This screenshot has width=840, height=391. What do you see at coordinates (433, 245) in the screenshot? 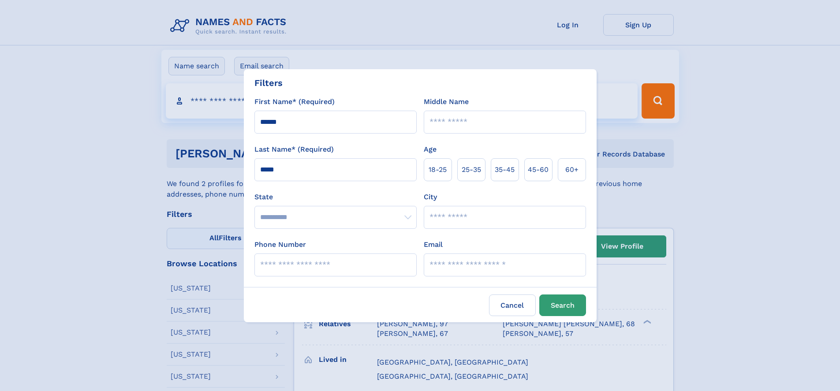
I see `label: Email` at bounding box center [433, 245].